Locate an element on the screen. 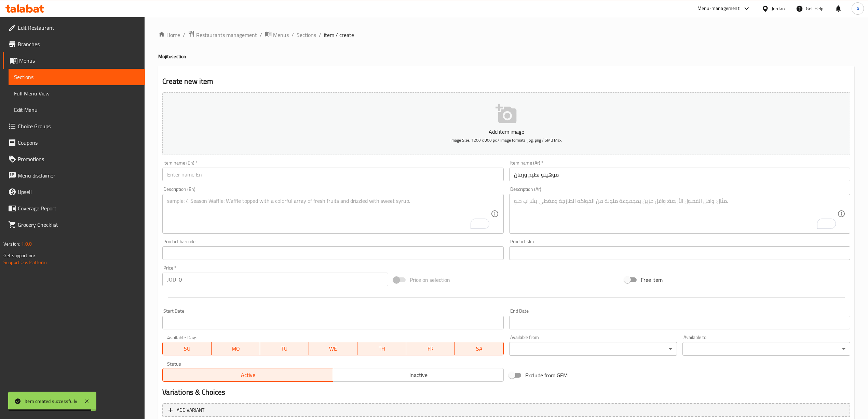  input: Enter name Ar is located at coordinates (680, 174).